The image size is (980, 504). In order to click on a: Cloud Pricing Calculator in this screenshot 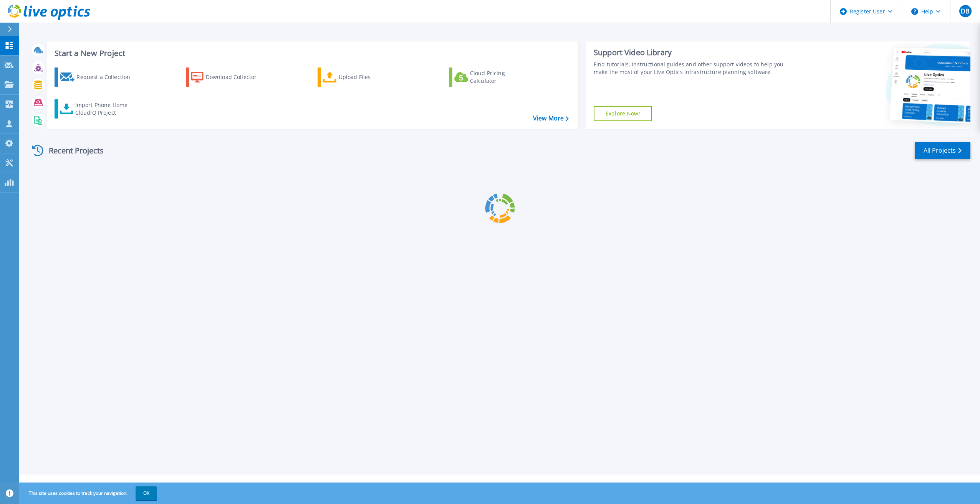, I will do `click(492, 77)`.